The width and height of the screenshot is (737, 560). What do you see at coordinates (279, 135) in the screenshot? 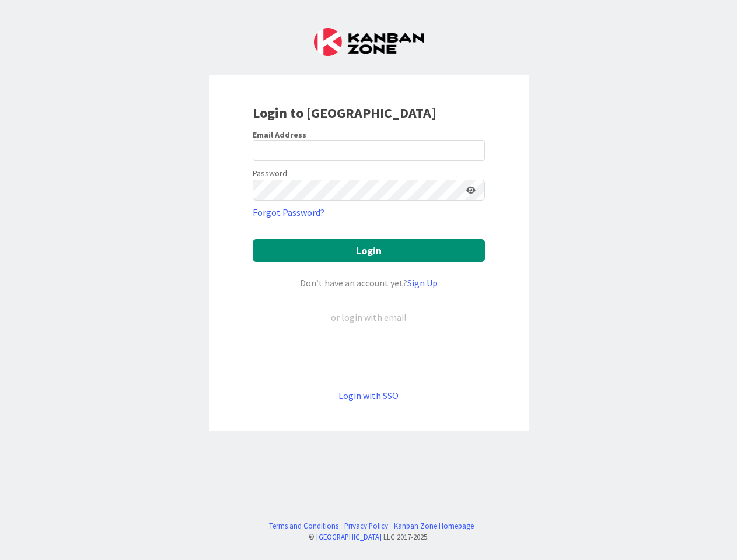
I see `label: Email Address` at bounding box center [279, 135].